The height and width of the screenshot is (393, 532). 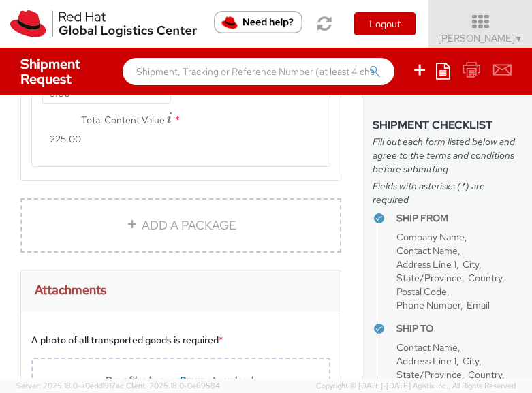 I want to click on a: ADD A PACKAGE, so click(x=180, y=225).